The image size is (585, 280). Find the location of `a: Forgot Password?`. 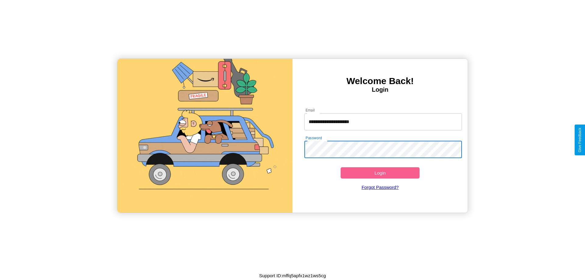

a: Forgot Password? is located at coordinates (381, 187).